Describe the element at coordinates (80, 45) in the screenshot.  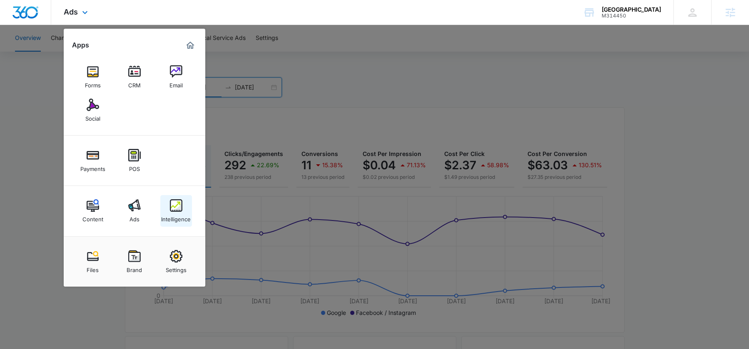
I see `h2: Apps` at that location.